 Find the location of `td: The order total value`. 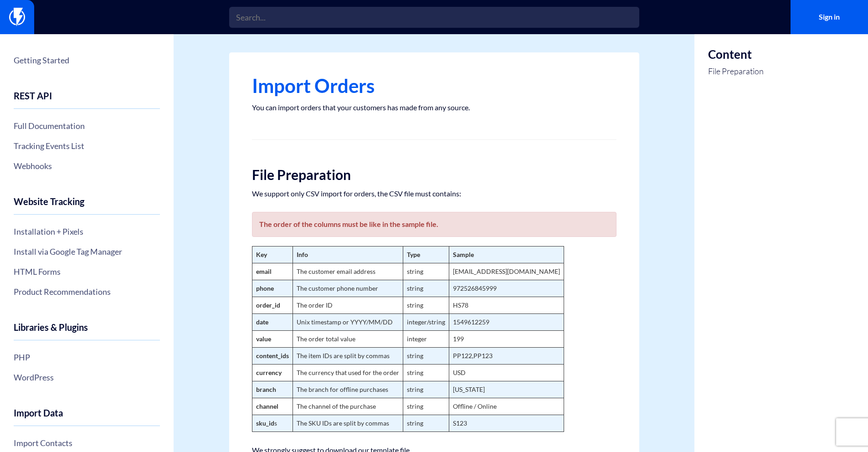

td: The order total value is located at coordinates (348, 339).